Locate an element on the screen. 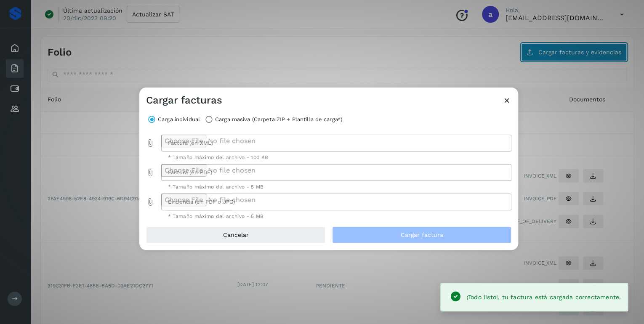 The height and width of the screenshot is (324, 644). button: Cargar factura is located at coordinates (422, 234).